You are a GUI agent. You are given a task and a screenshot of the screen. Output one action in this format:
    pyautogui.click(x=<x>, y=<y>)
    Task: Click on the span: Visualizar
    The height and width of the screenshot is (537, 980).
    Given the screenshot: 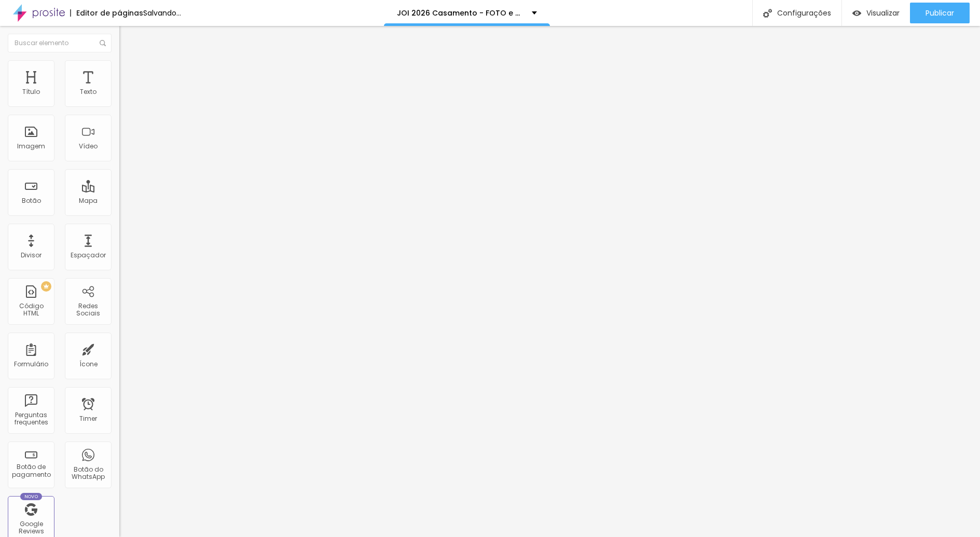 What is the action you would take?
    pyautogui.click(x=883, y=13)
    